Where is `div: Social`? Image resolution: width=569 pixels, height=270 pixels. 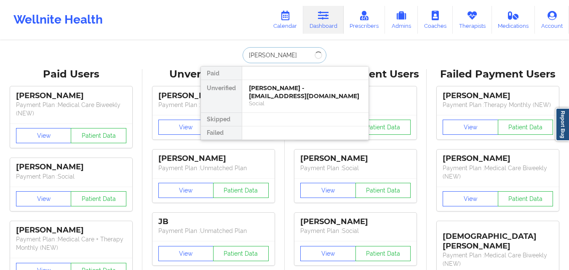
div: Social is located at coordinates (306, 103).